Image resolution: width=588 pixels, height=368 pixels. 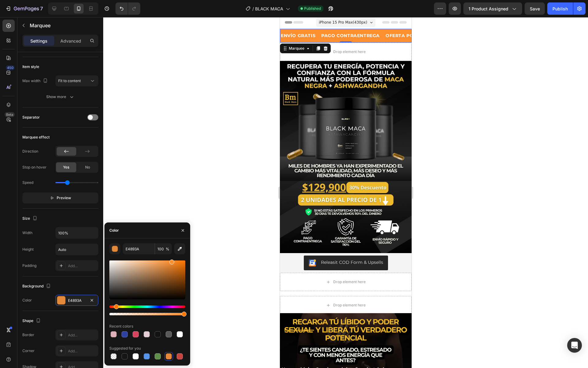 I want to click on span: 1 product assigned, so click(x=489, y=9).